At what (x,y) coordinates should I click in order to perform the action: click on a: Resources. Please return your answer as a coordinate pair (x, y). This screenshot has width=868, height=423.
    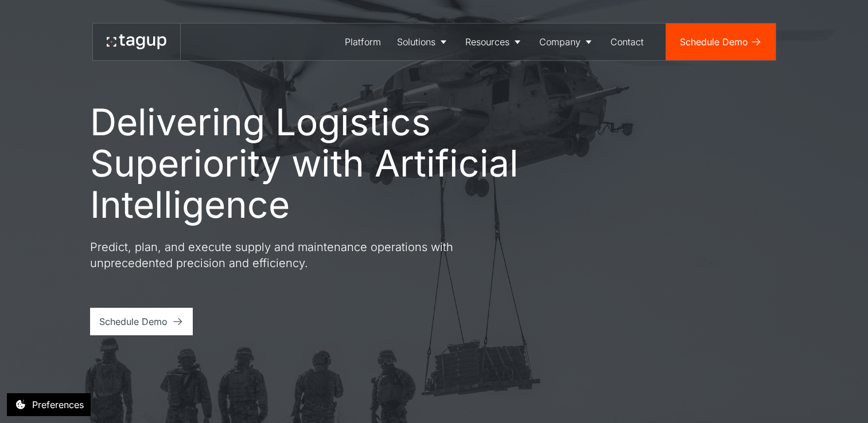
    Looking at the image, I should click on (494, 42).